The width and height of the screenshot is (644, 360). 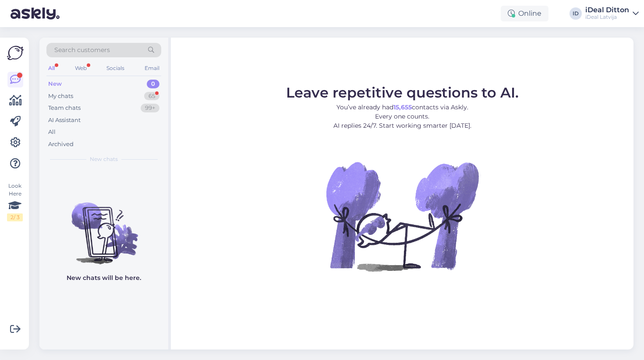 What do you see at coordinates (402, 107) in the screenshot?
I see `b: 15,655` at bounding box center [402, 107].